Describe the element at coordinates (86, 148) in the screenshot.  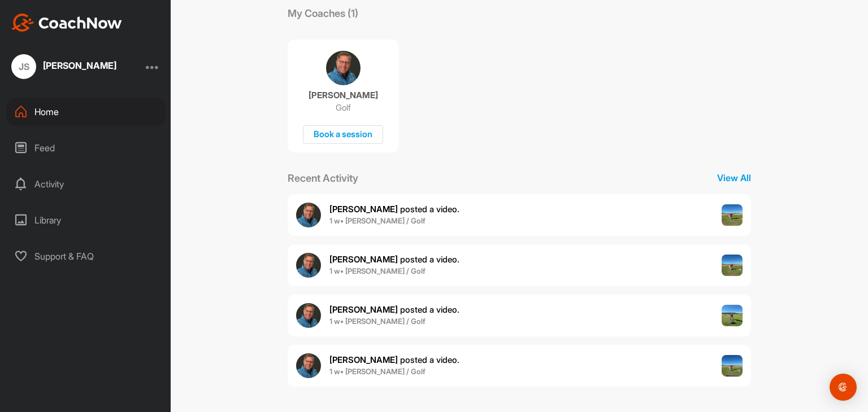
I see `div: Feed` at that location.